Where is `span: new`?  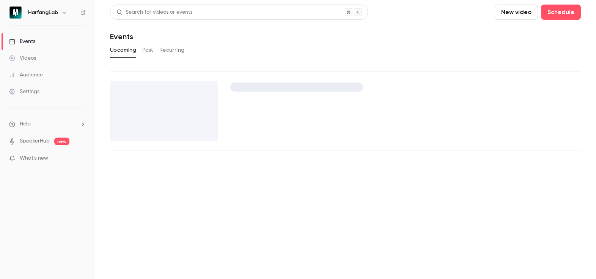
span: new is located at coordinates (62, 141).